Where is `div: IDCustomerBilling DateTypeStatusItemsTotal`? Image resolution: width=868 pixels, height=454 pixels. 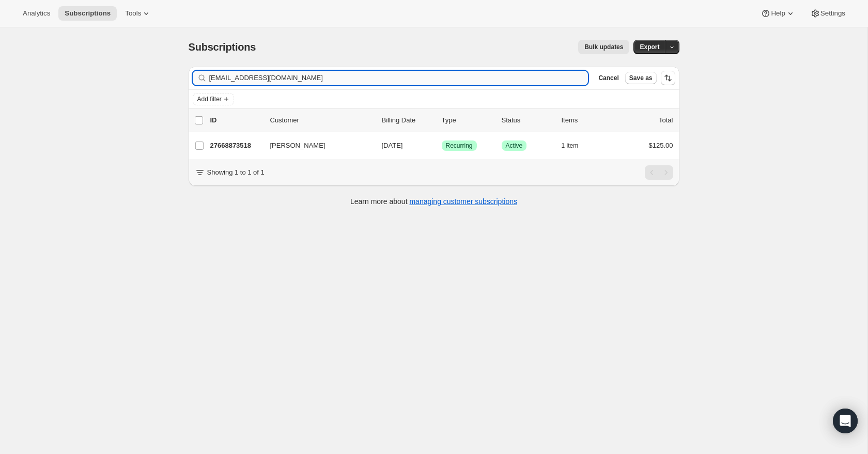
div: IDCustomerBilling DateTypeStatusItemsTotal is located at coordinates (442, 120).